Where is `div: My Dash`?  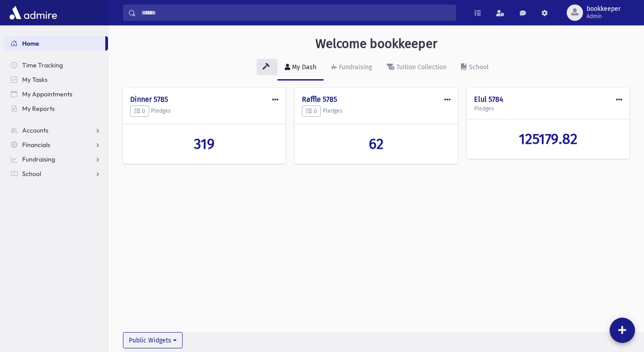 div: My Dash is located at coordinates (303, 67).